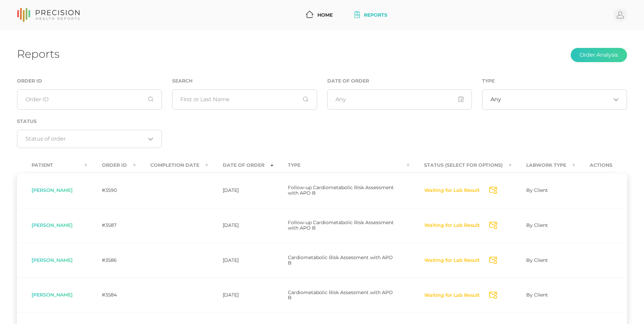 This screenshot has height=324, width=644. What do you see at coordinates (30, 81) in the screenshot?
I see `label: Order ID` at bounding box center [30, 81].